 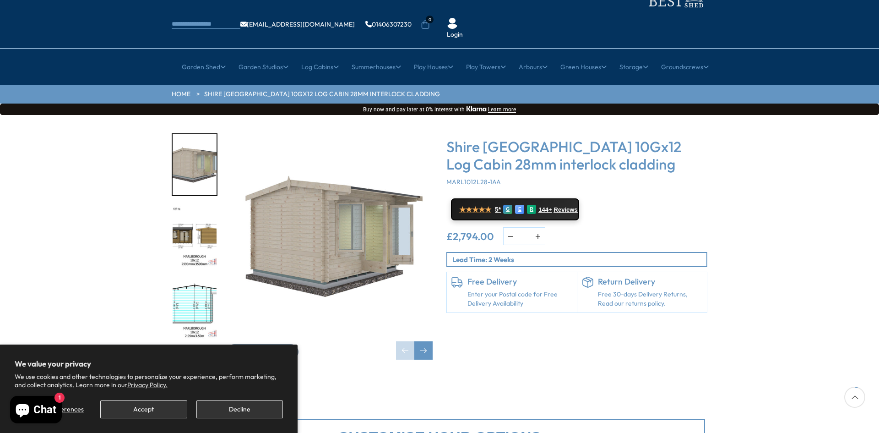 I want to click on p: Lead Time: 2 Weeks, so click(x=579, y=259).